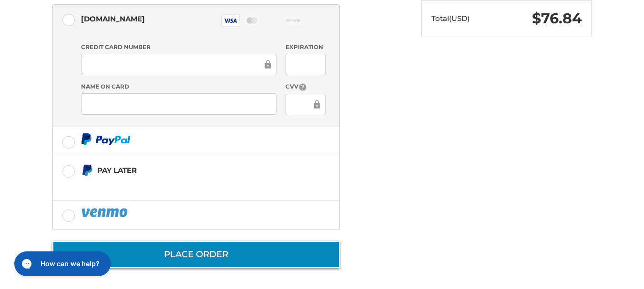 The height and width of the screenshot is (289, 644). I want to click on label: CVV, so click(305, 86).